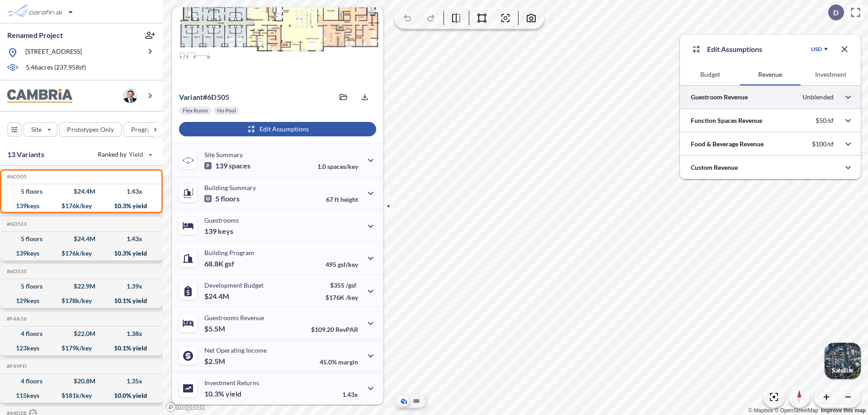 The image size is (868, 415). I want to click on span: gsf, so click(229, 264).